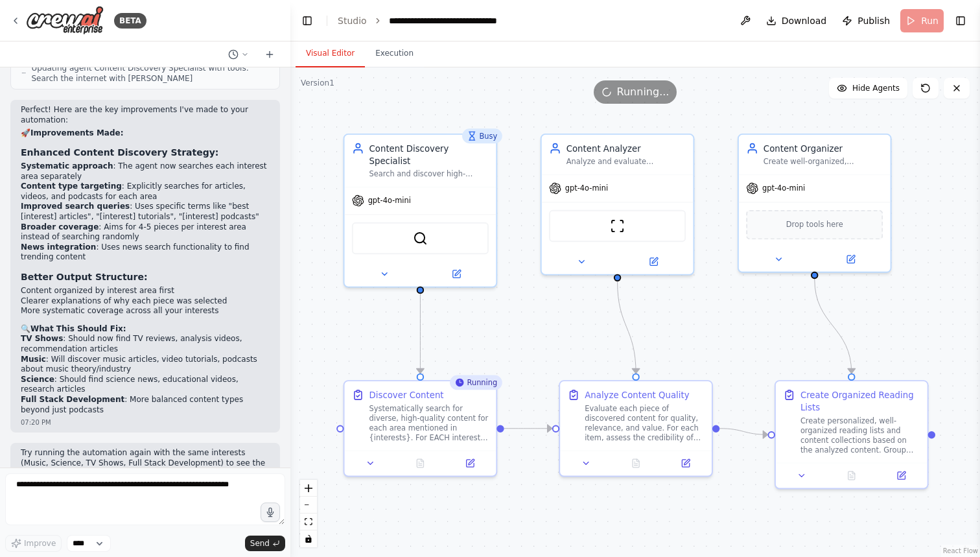 This screenshot has width=980, height=557. What do you see at coordinates (318, 83) in the screenshot?
I see `div: Version 1` at bounding box center [318, 83].